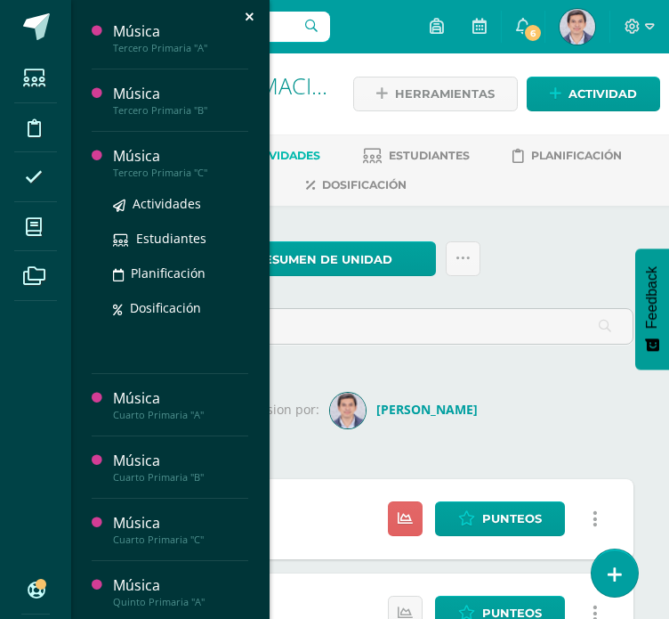  What do you see at coordinates (652, 297) in the screenshot?
I see `span: Feedback` at bounding box center [652, 297].